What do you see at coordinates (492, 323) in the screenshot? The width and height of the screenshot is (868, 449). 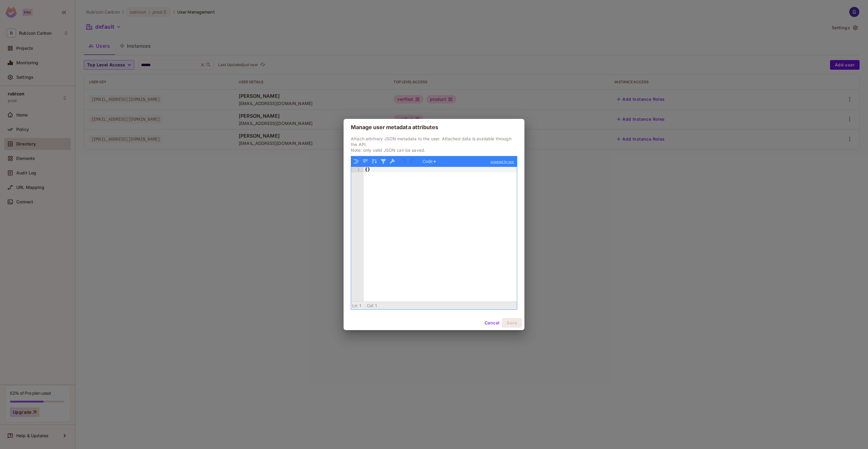 I see `button: Cancel` at bounding box center [492, 323].